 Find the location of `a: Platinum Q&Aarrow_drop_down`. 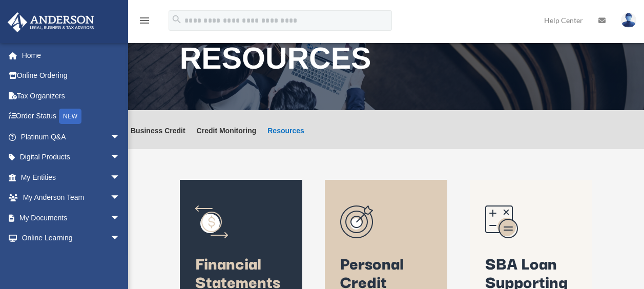

a: Platinum Q&Aarrow_drop_down is located at coordinates (71, 137).